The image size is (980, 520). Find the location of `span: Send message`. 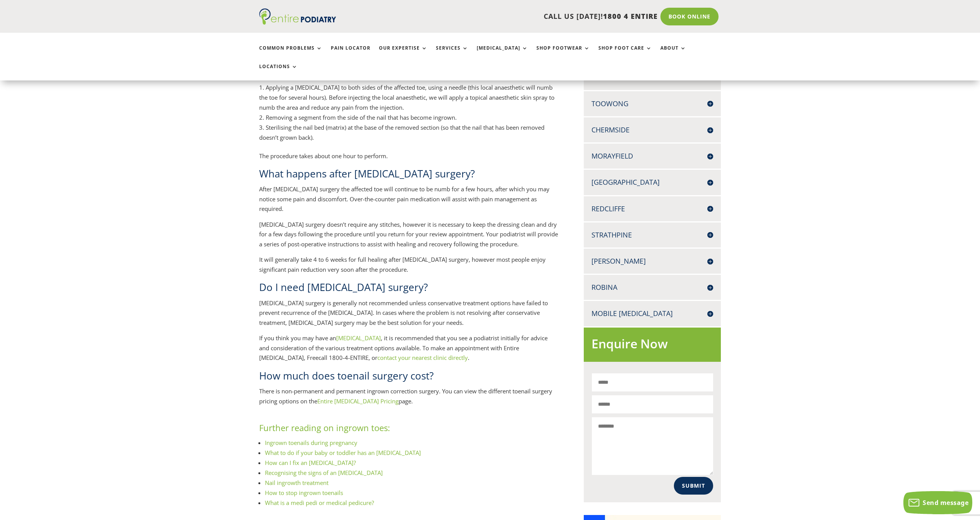

span: Send message is located at coordinates (945, 502).